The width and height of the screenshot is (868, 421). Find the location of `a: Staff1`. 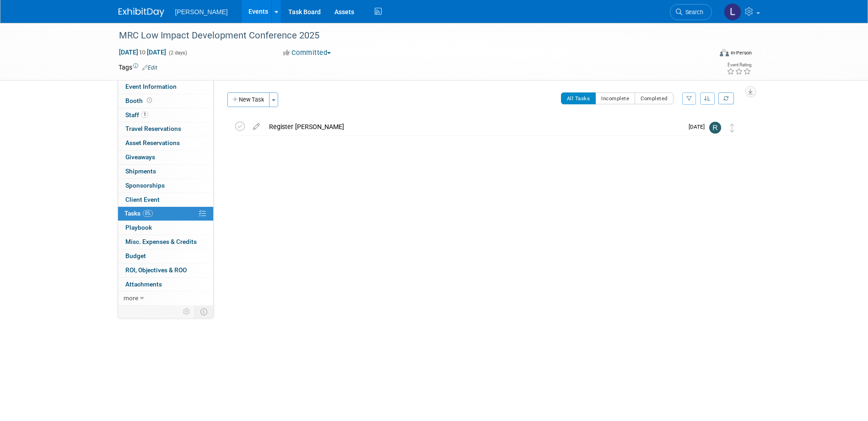

a: Staff1 is located at coordinates (166, 115).